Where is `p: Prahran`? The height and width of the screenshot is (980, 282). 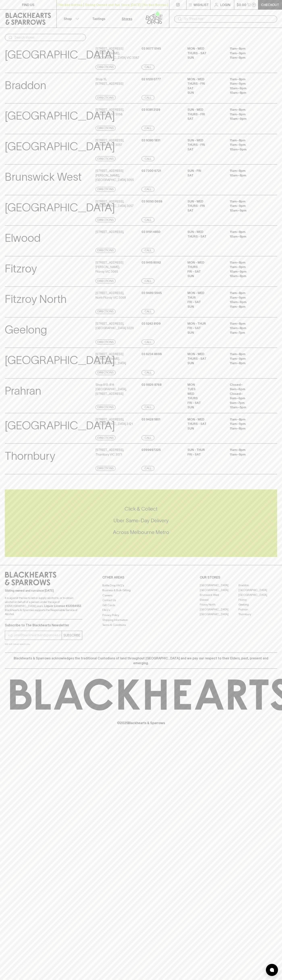
p: Prahran is located at coordinates (23, 391).